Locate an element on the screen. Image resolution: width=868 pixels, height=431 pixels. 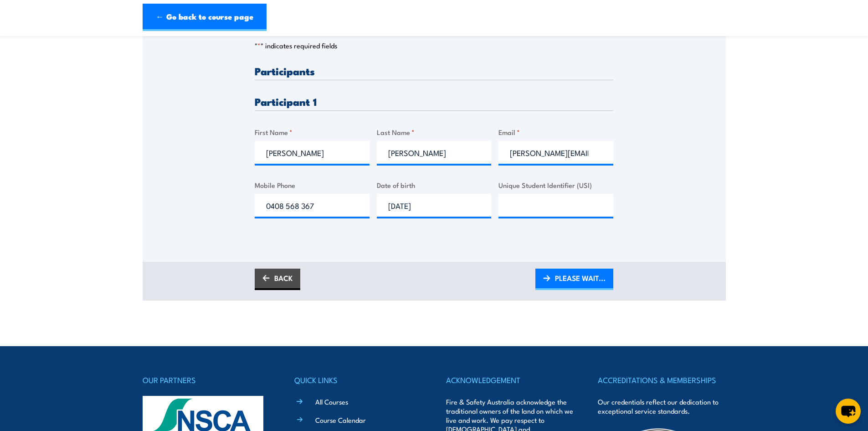
label: Unique Student Identifier (USI) is located at coordinates (556, 184).